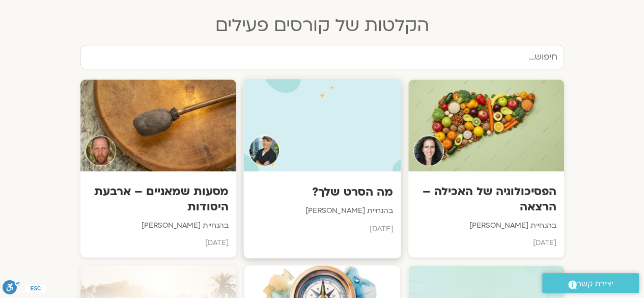  I want to click on h2: הקלטות של קורסים פעילים, so click(322, 25).